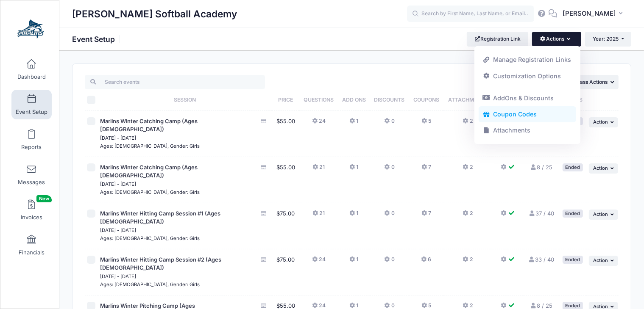  Describe the element at coordinates (389, 100) in the screenshot. I see `th: Discounts` at that location.